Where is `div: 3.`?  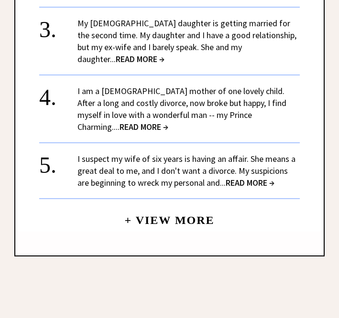
div: 3. is located at coordinates (58, 26).